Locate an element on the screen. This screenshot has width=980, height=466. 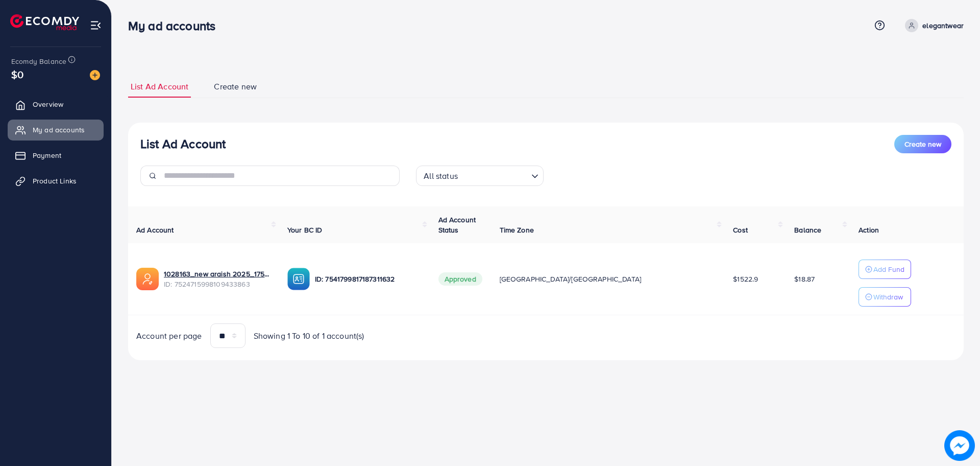
button: Create new is located at coordinates (924, 144).